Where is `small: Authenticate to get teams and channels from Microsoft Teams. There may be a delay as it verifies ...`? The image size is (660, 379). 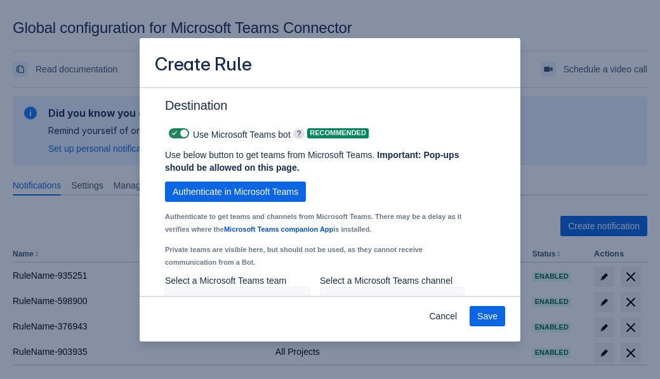
small: Authenticate to get teams and channels from Microsoft Teams. There may be a delay as it verifies ... is located at coordinates (313, 223).